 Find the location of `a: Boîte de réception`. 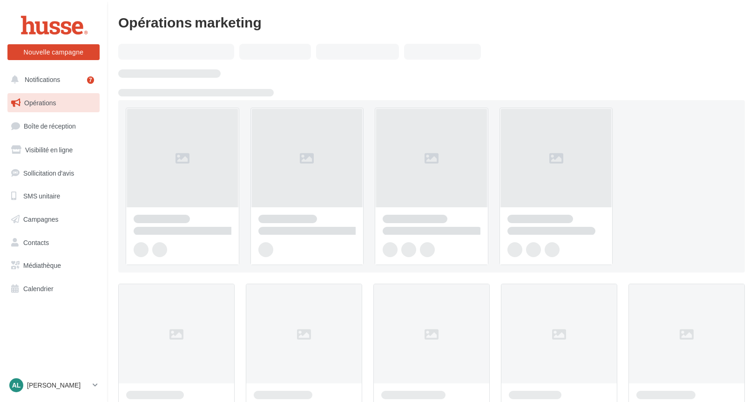

a: Boîte de réception is located at coordinates (54, 126).